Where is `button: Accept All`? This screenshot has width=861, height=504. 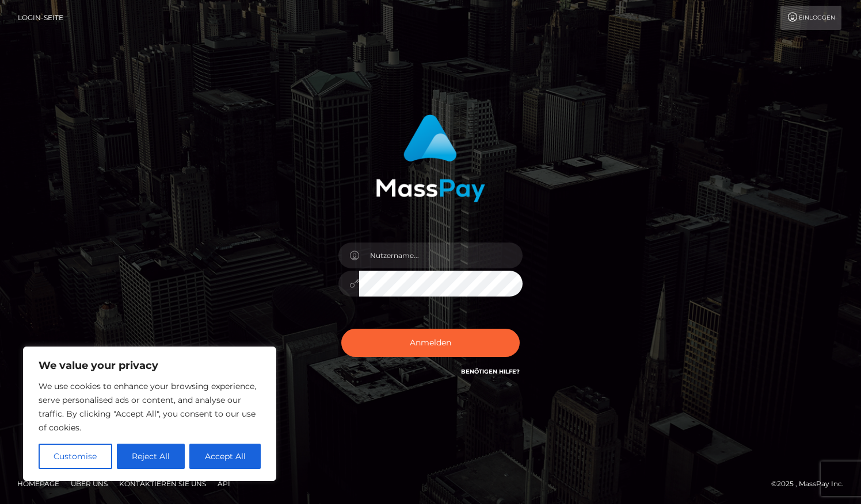 button: Accept All is located at coordinates (225, 457).